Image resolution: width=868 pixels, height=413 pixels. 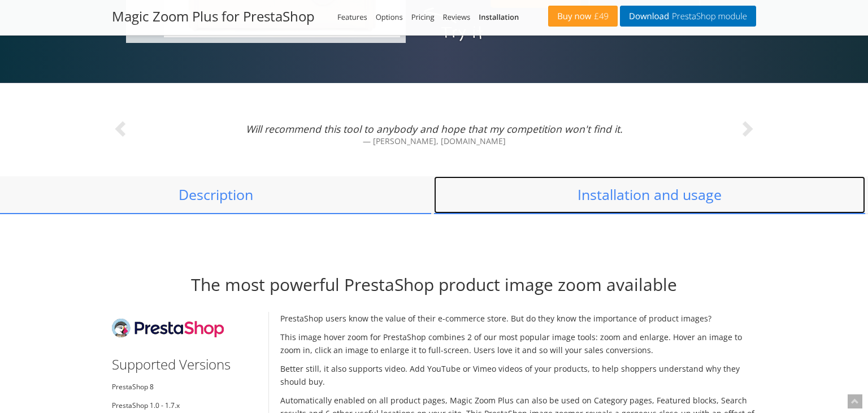 What do you see at coordinates (687, 16) in the screenshot?
I see `a: DownloadPrestaShop module` at bounding box center [687, 16].